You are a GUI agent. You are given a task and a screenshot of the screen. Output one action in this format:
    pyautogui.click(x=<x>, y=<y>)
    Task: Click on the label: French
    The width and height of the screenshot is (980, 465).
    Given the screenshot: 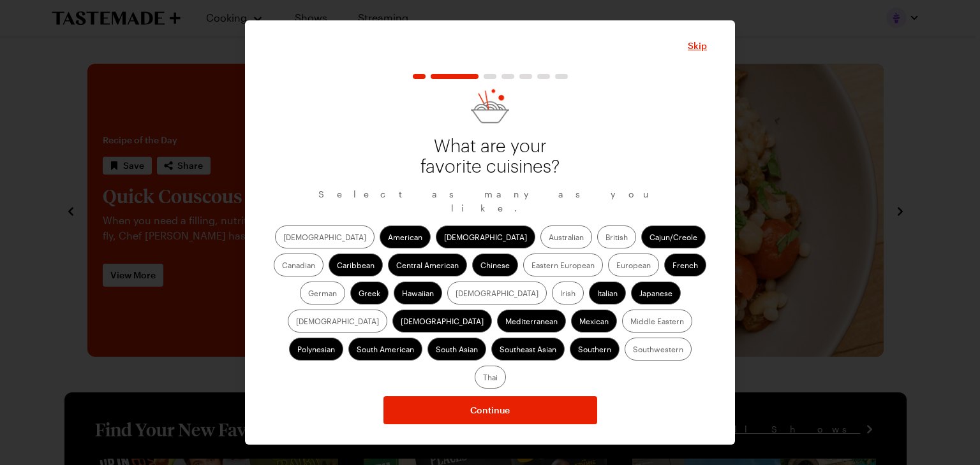 What is the action you would take?
    pyautogui.click(x=685, y=265)
    